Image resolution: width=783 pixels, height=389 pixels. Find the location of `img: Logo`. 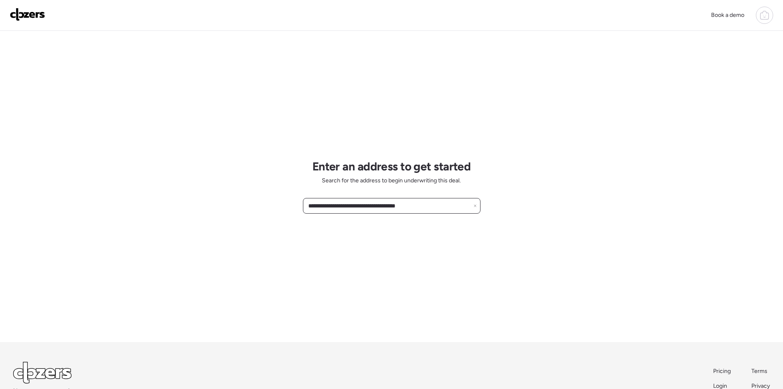

img: Logo is located at coordinates (28, 14).